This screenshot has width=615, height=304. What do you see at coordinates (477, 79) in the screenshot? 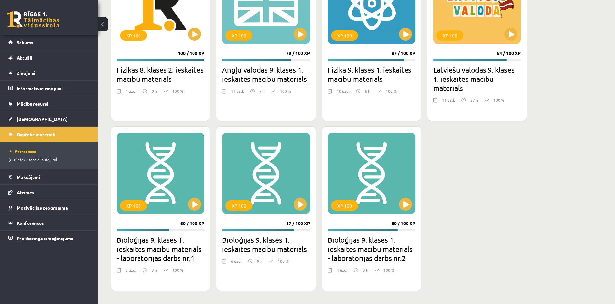
I see `h2: Latviešu valodas 9. klases 1. ieskaites mācību materiāls` at bounding box center [477, 79].